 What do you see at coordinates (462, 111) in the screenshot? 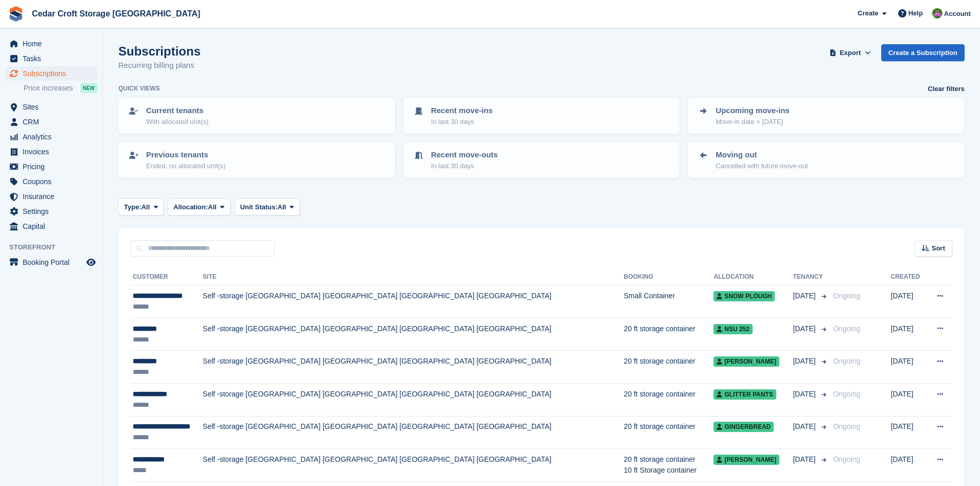
I see `p: Recent move-ins` at bounding box center [462, 111].